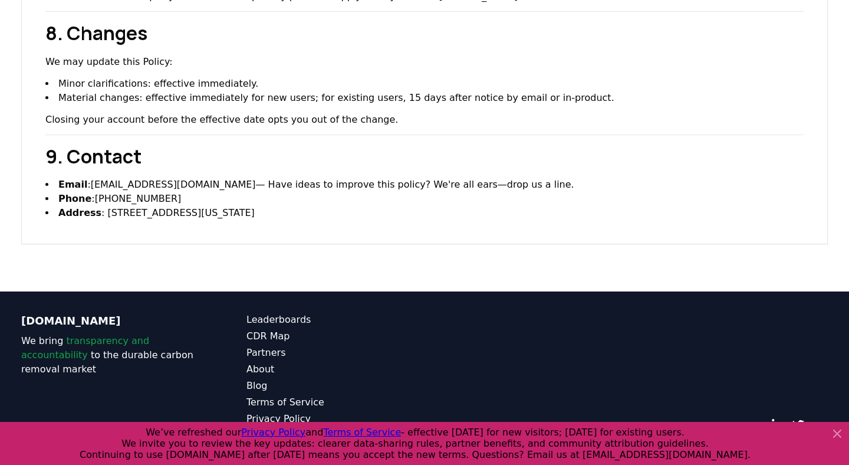 Image resolution: width=849 pixels, height=465 pixels. What do you see at coordinates (336, 419) in the screenshot?
I see `a: Privacy Policy` at bounding box center [336, 419].